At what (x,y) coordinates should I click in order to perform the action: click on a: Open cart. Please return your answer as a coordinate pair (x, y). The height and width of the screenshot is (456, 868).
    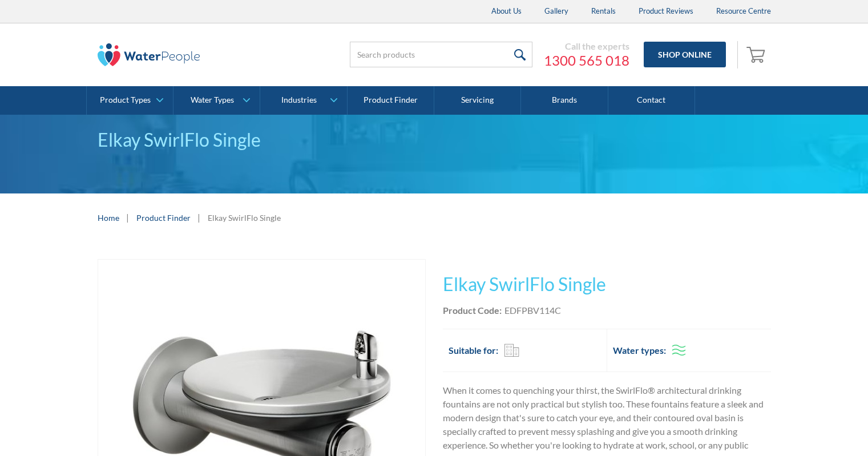
    Looking at the image, I should click on (757, 55).